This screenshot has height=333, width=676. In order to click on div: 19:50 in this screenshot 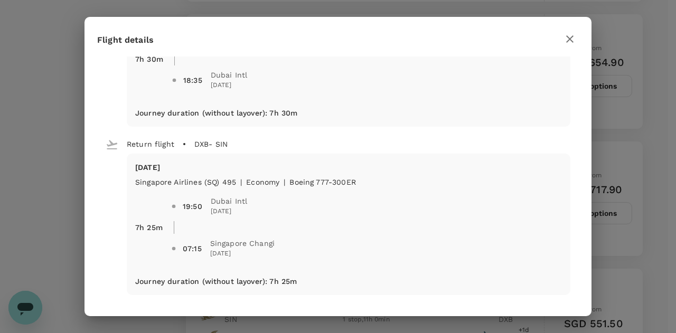, I will do `click(192, 206)`.